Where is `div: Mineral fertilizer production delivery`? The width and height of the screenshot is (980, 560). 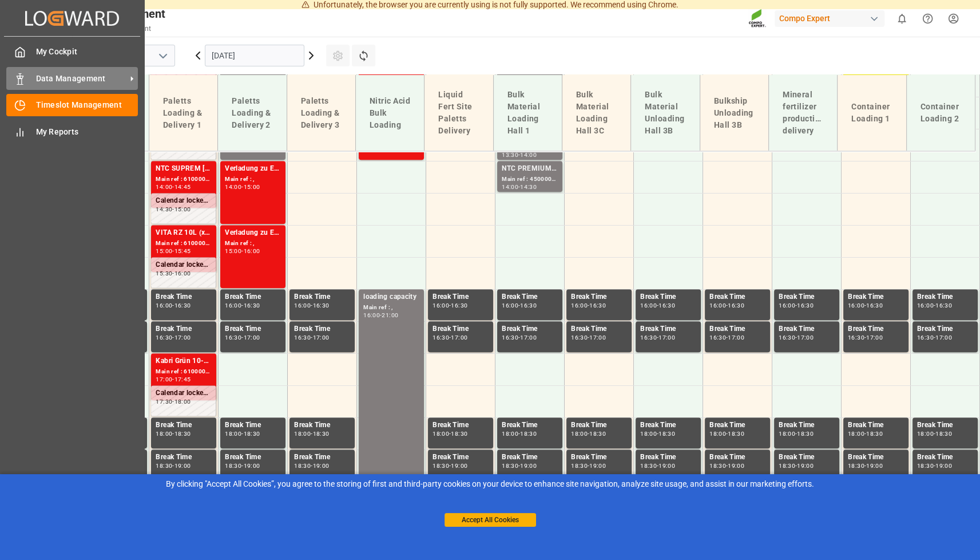
div: Mineral fertilizer production delivery is located at coordinates (802, 113).